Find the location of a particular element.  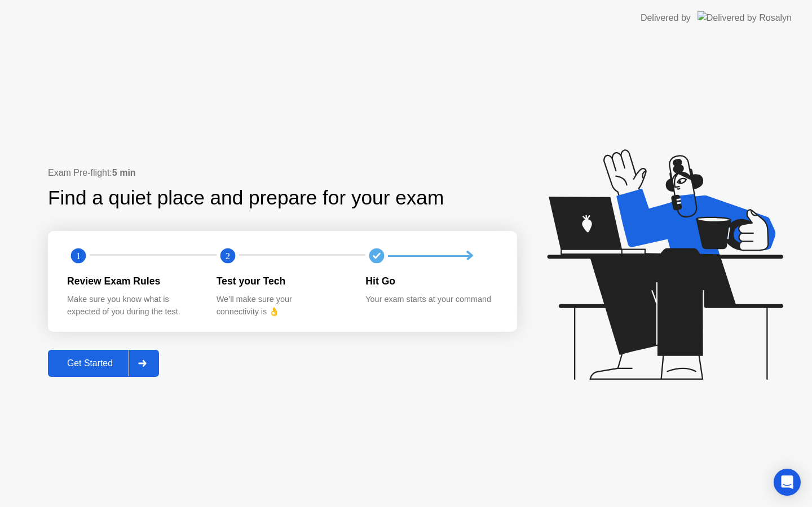

div: We’ll make sure your connectivity is 👌 is located at coordinates (282, 305).